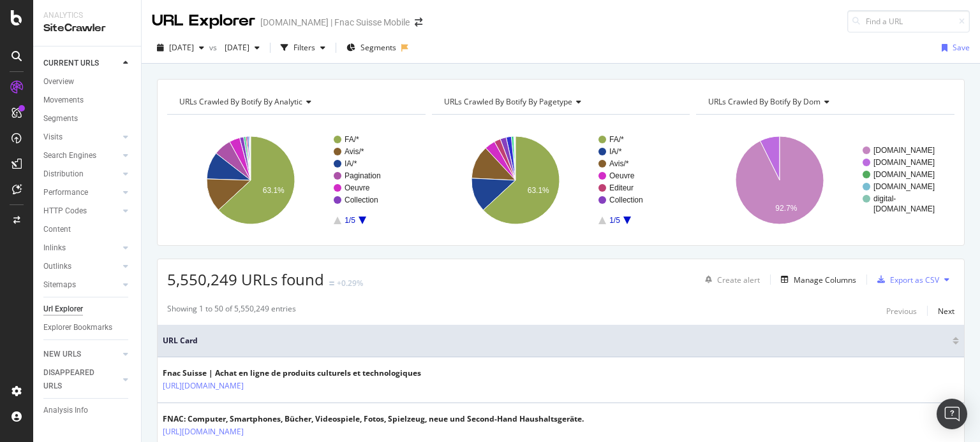 The height and width of the screenshot is (442, 980). I want to click on text: Editeur, so click(621, 188).